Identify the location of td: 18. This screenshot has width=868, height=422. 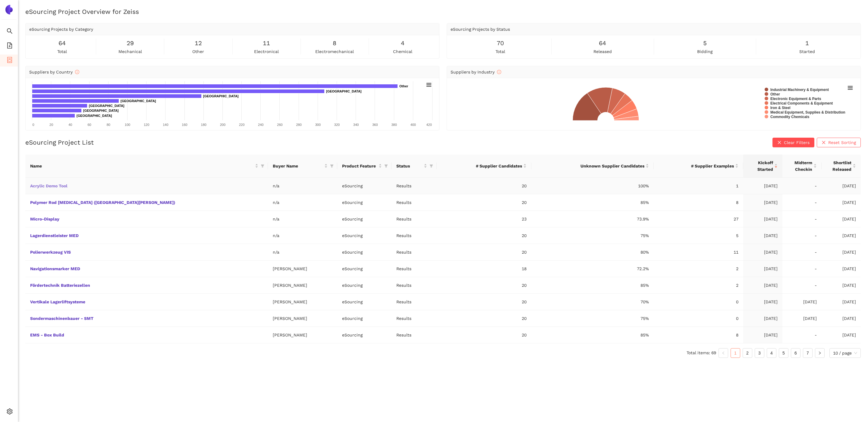
(484, 268).